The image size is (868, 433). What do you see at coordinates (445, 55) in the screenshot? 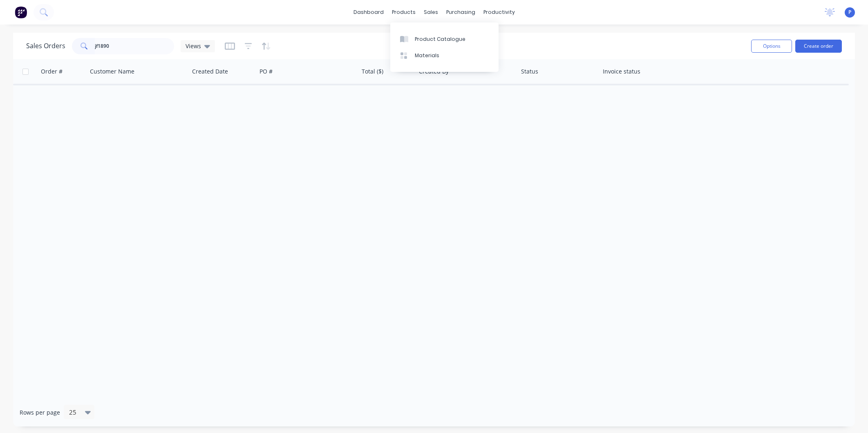
I see `a: Materials` at bounding box center [445, 55].